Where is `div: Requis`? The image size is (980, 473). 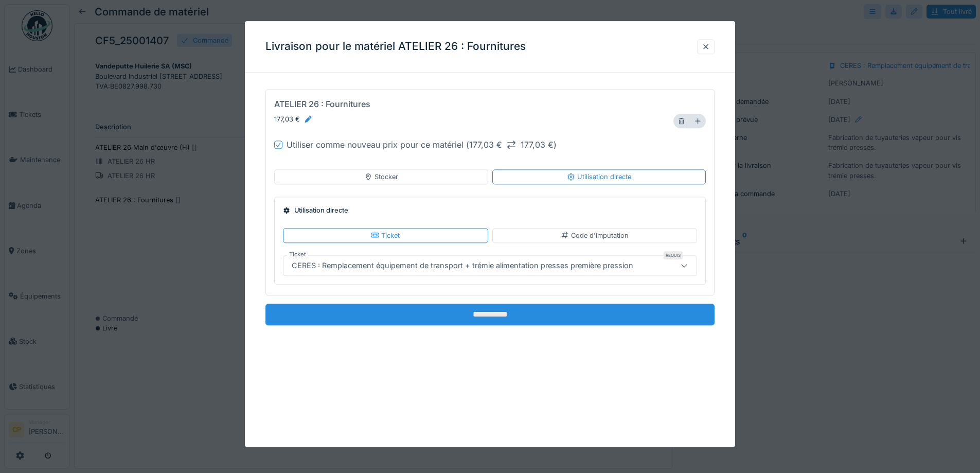
div: Requis is located at coordinates (673, 256).